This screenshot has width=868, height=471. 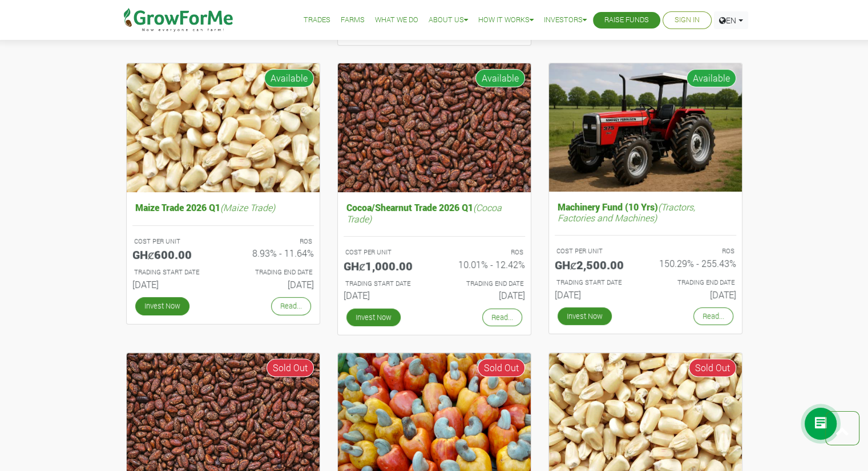 What do you see at coordinates (645, 212) in the screenshot?
I see `h5: Machinery Fund (10 Yrs)` at bounding box center [645, 212].